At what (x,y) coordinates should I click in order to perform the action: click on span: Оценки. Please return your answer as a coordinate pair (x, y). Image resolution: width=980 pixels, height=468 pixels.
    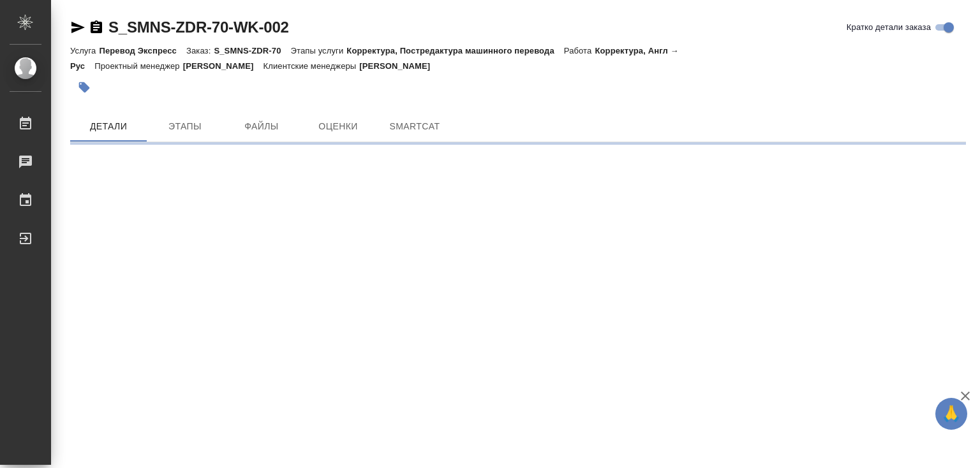
    Looking at the image, I should click on (338, 126).